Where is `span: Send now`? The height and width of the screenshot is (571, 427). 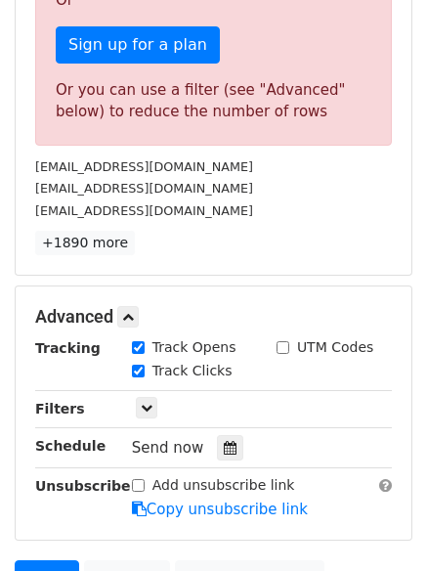
span: Send now is located at coordinates (168, 448).